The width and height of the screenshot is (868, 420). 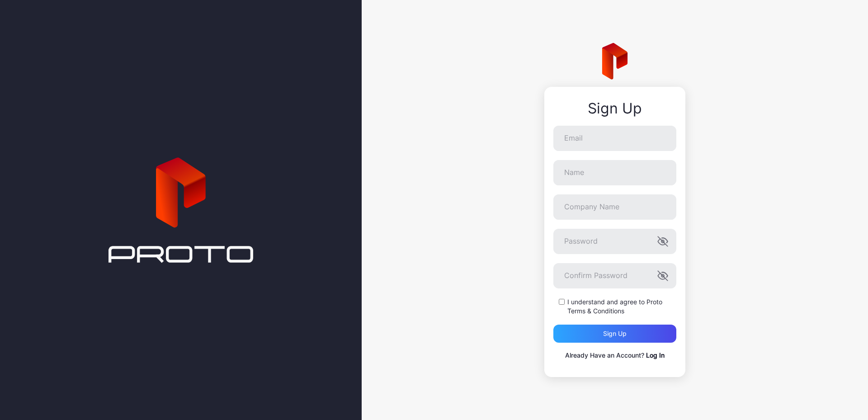 What do you see at coordinates (615, 334) in the screenshot?
I see `button: Sign up` at bounding box center [615, 334].